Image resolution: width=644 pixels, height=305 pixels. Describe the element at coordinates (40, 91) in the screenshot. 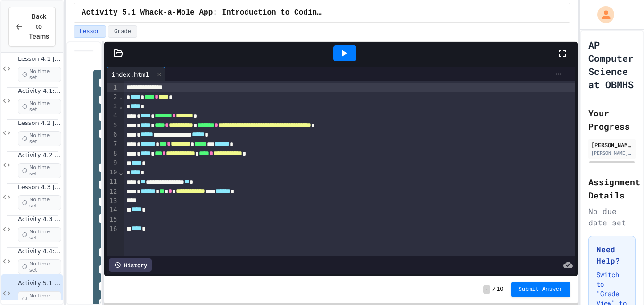

I see `span: Activity 4.1: Theater Admission App` at that location.